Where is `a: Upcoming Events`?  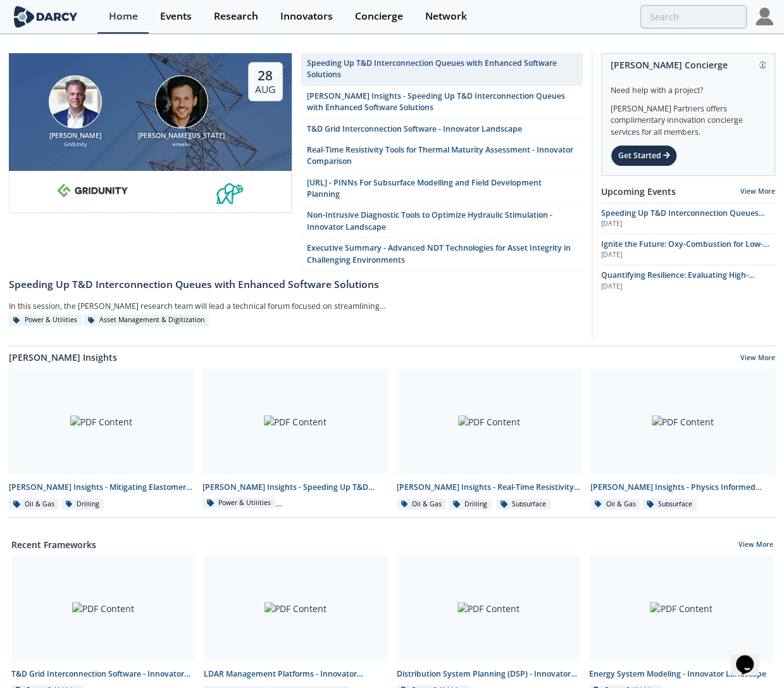
a: Upcoming Events is located at coordinates (639, 191).